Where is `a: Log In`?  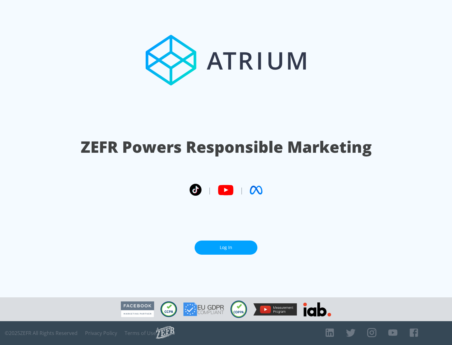 a: Log In is located at coordinates (226, 248).